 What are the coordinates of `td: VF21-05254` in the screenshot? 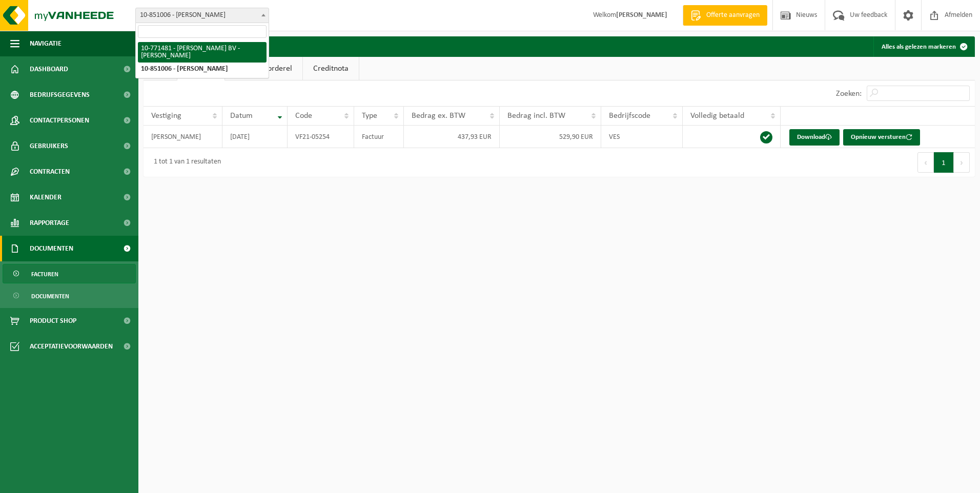 It's located at (321, 137).